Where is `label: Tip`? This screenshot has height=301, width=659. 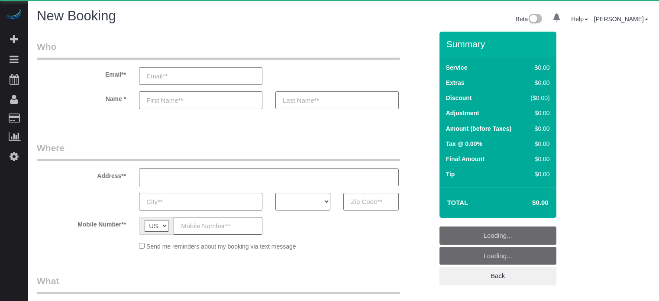
label: Tip is located at coordinates (450, 174).